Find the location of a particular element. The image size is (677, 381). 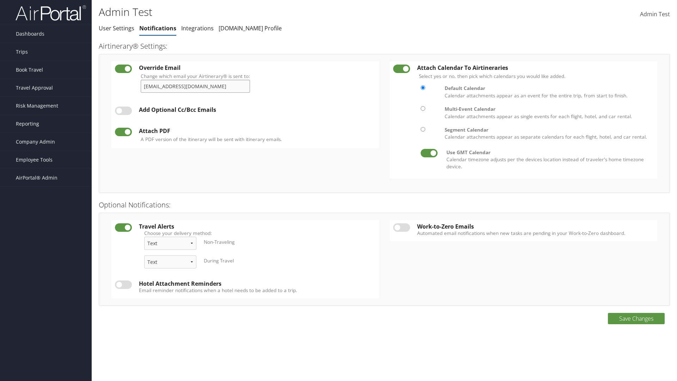

label: Choose your delivery method: is located at coordinates (257, 233).